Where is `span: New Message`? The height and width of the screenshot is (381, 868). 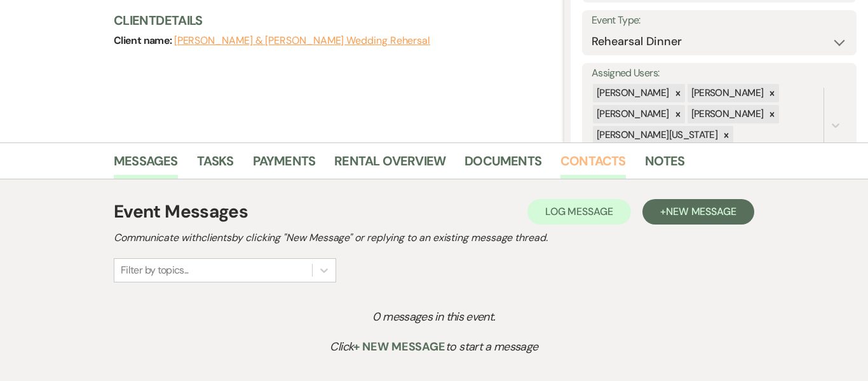
span: New Message is located at coordinates (701, 211).